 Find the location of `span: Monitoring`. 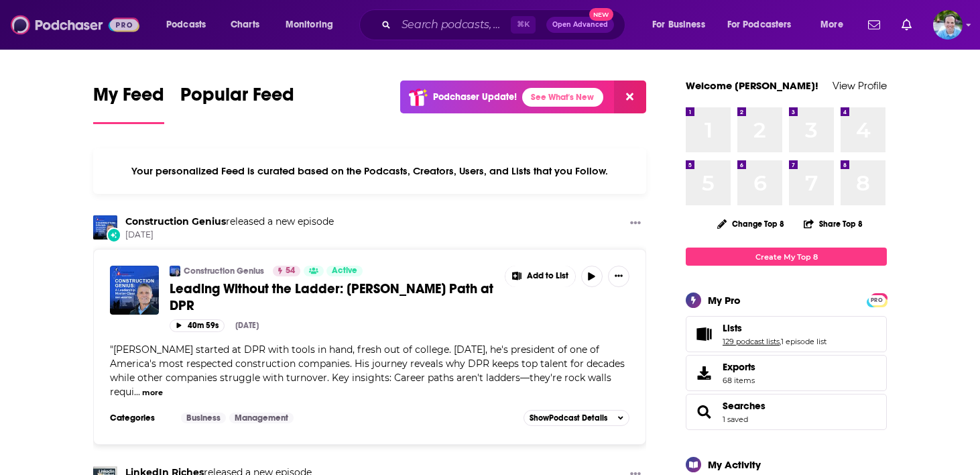

span: Monitoring is located at coordinates (309, 25).